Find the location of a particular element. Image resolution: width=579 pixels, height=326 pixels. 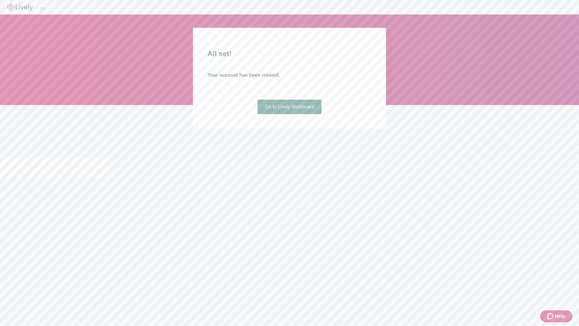

h4: Your account has been created. is located at coordinates (290, 75).